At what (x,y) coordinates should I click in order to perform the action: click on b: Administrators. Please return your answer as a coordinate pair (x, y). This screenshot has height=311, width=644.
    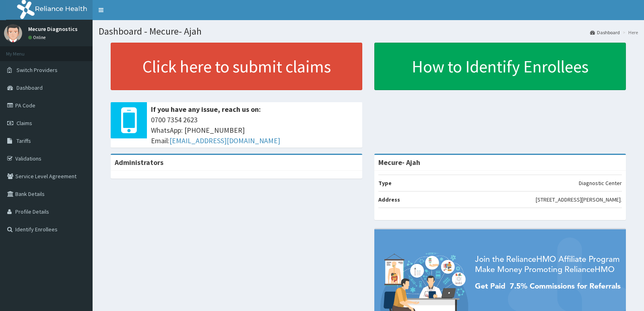
    Looking at the image, I should click on (139, 162).